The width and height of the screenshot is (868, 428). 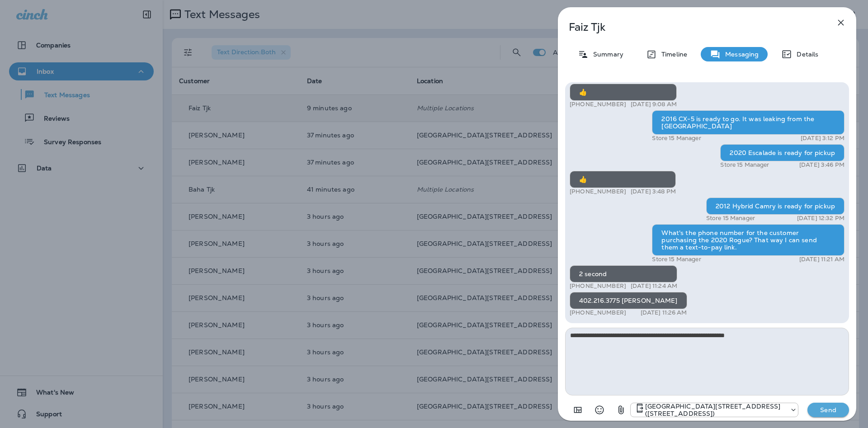 What do you see at coordinates (828, 410) in the screenshot?
I see `button: Send` at bounding box center [828, 410].